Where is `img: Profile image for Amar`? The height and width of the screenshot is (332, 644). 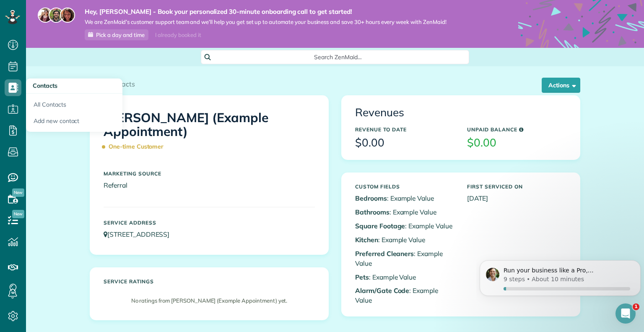 img: Profile image for Amar is located at coordinates (16, 24).